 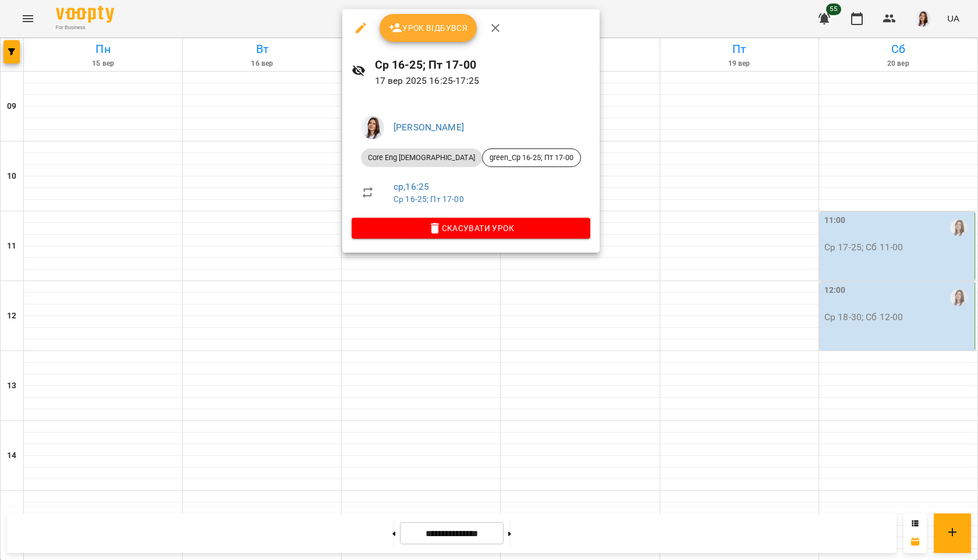 What do you see at coordinates (532, 158) in the screenshot?
I see `span: green_Ср 16-25; Пт 17-00` at bounding box center [532, 158].